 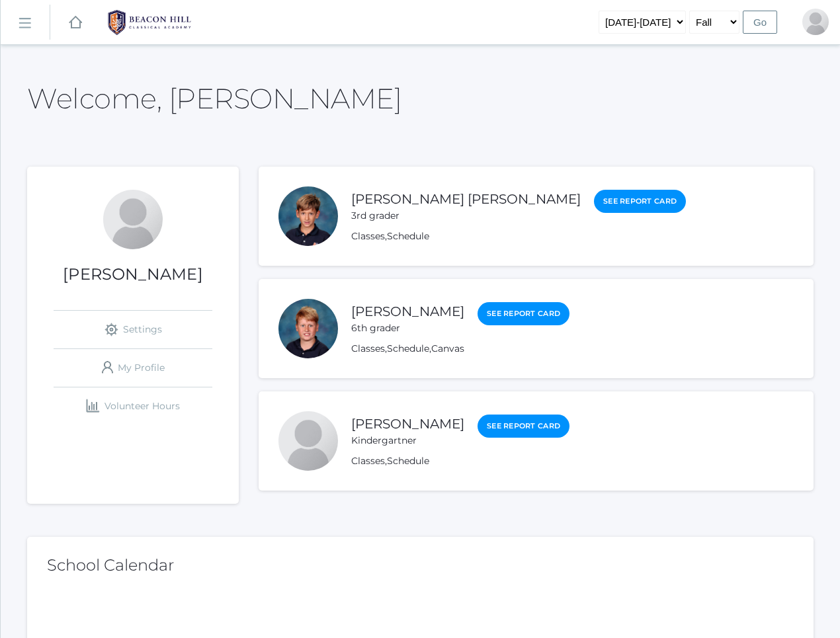 I want to click on div: Kindergartner, so click(x=408, y=441).